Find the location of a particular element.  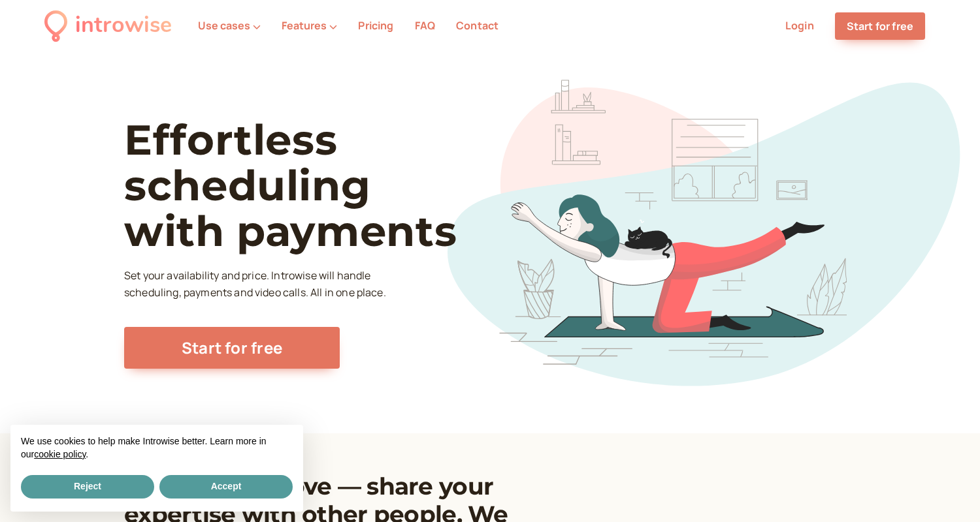

p: Set your availability and price. Introwise will handle scheduling, payments and video calls. All ... is located at coordinates (257, 285).